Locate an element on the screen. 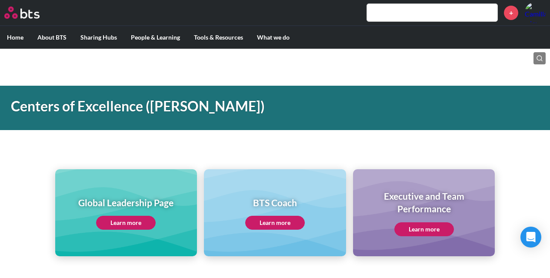  div: Open Intercom Messenger is located at coordinates (531, 237).